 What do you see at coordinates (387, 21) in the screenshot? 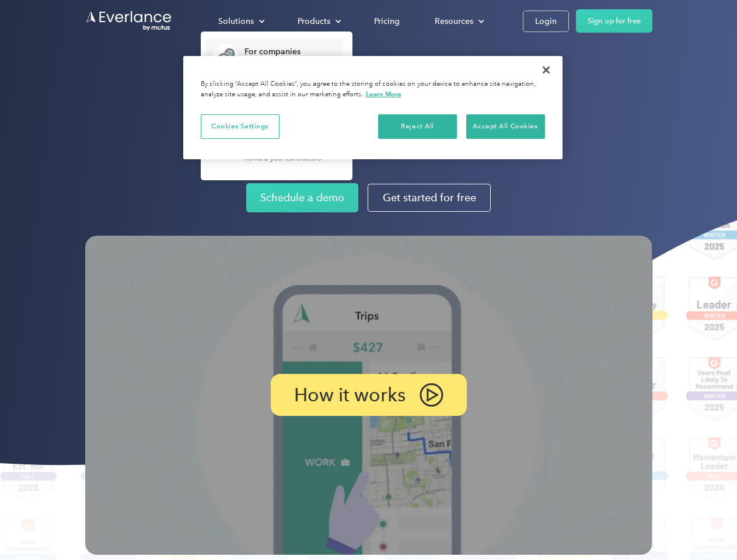
I see `a: Pricing` at bounding box center [387, 21].